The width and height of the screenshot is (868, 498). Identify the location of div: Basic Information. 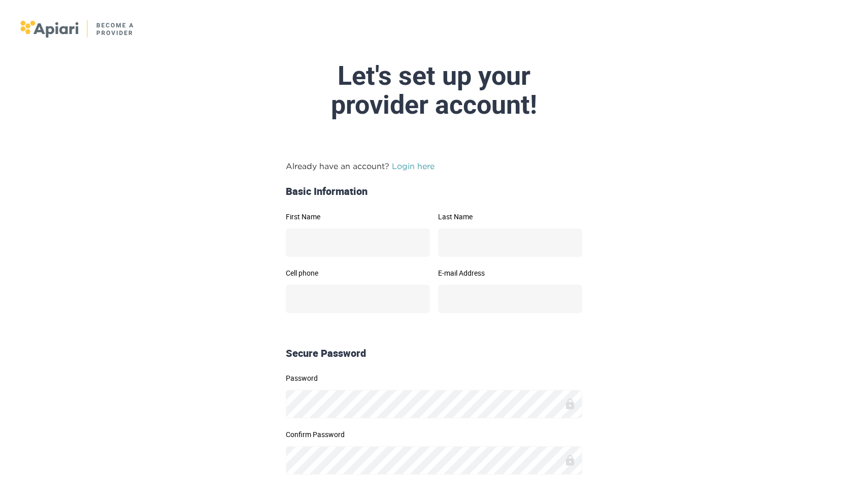
(434, 191).